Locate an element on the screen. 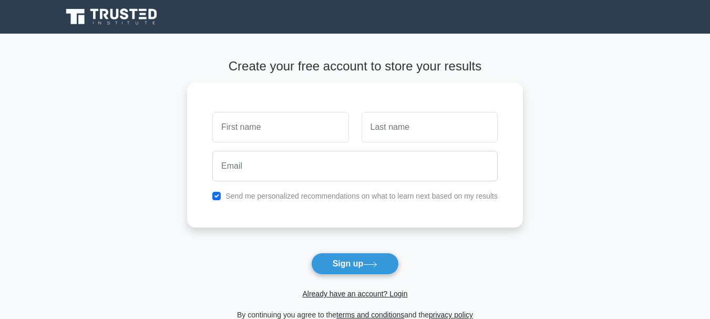 The height and width of the screenshot is (319, 710). input: Email is located at coordinates (355, 166).